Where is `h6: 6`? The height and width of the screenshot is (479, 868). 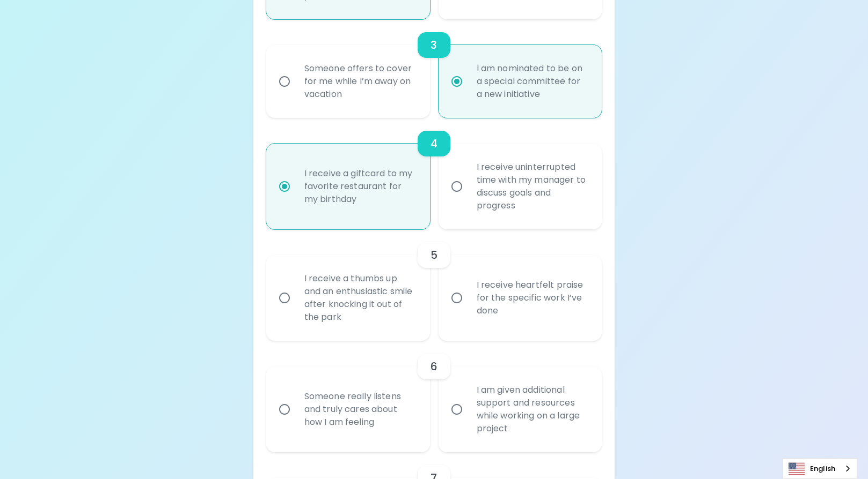
h6: 6 is located at coordinates (434, 367).